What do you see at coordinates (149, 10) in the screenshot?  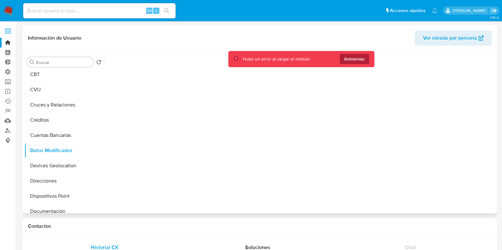 I see `span: Alt` at bounding box center [149, 10].